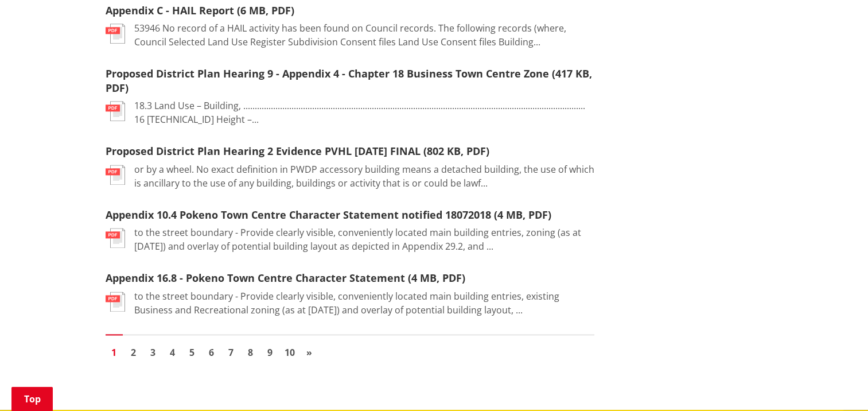 This screenshot has height=411, width=868. What do you see at coordinates (231, 352) in the screenshot?
I see `a: Go to page 7` at bounding box center [231, 352].